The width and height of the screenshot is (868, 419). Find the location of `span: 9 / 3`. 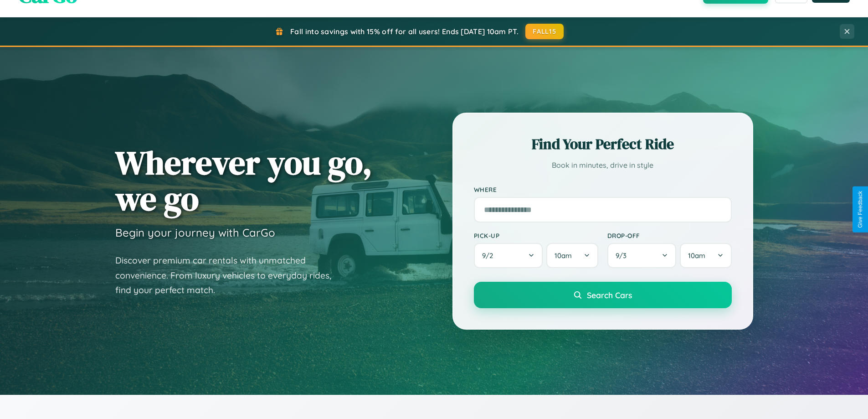

span: 9 / 3 is located at coordinates (623, 255).